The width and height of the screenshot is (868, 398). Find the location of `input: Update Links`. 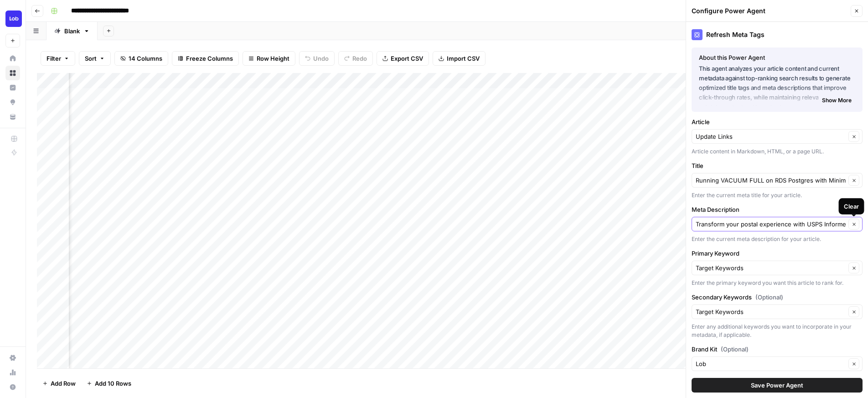

input: Update Links is located at coordinates (771, 136).